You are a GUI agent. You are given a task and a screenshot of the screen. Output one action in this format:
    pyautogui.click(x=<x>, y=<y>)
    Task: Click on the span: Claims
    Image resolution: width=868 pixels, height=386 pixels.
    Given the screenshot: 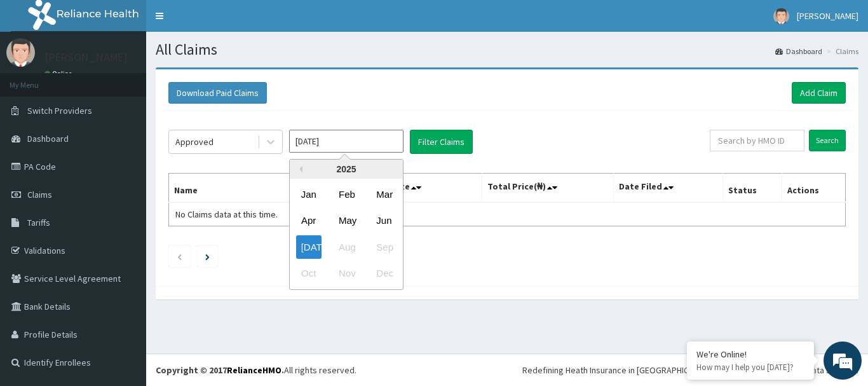 What is the action you would take?
    pyautogui.click(x=39, y=194)
    